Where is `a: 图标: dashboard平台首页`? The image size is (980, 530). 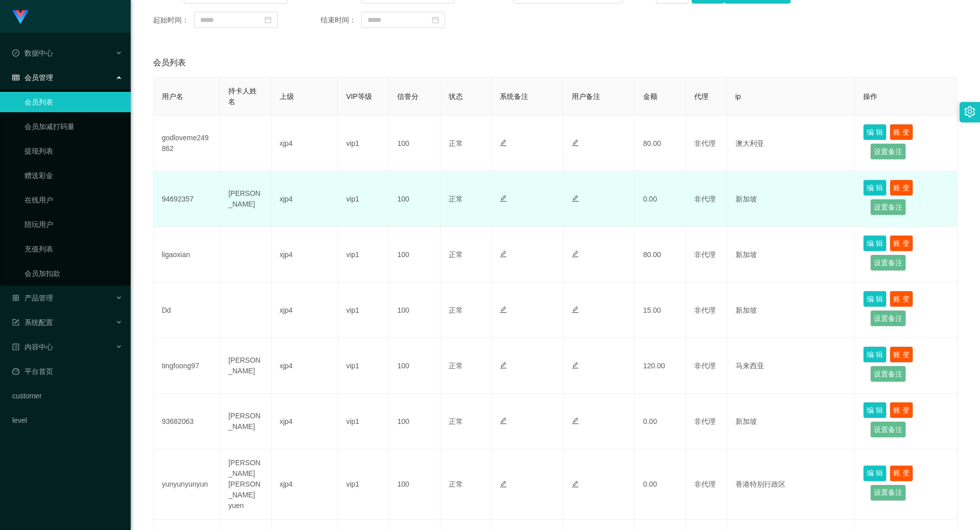 a: 图标: dashboard平台首页 is located at coordinates (68, 371).